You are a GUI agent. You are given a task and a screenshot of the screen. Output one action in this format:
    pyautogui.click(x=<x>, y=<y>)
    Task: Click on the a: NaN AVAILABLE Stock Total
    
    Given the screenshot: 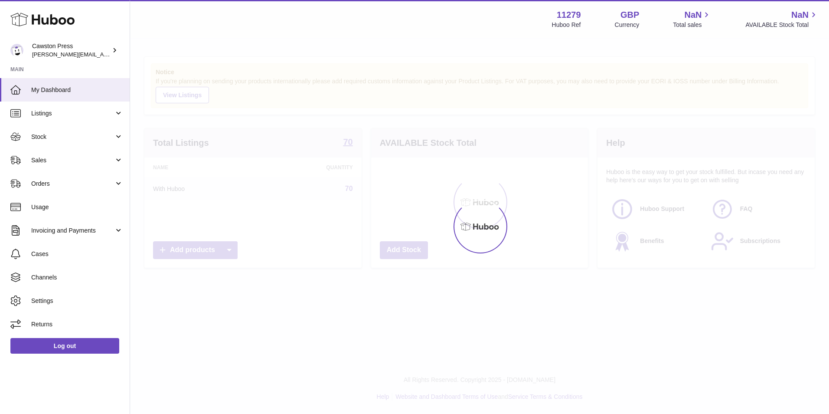 What is the action you would take?
    pyautogui.click(x=782, y=19)
    